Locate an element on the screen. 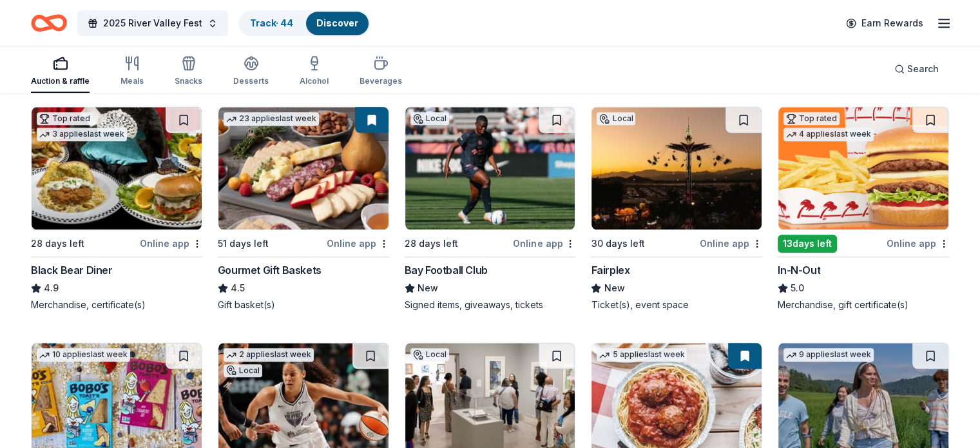  div: In-N-Out is located at coordinates (799, 271).